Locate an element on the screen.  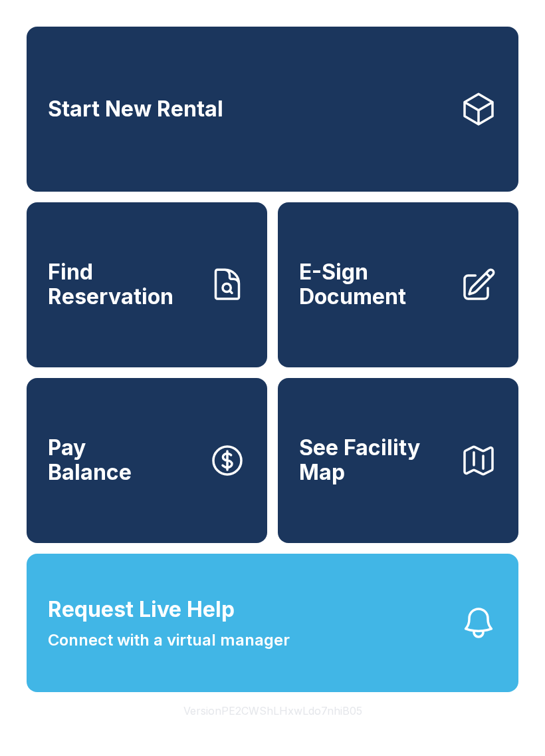
button: Request Live HelpConnect with a virtual manager is located at coordinates (273, 623).